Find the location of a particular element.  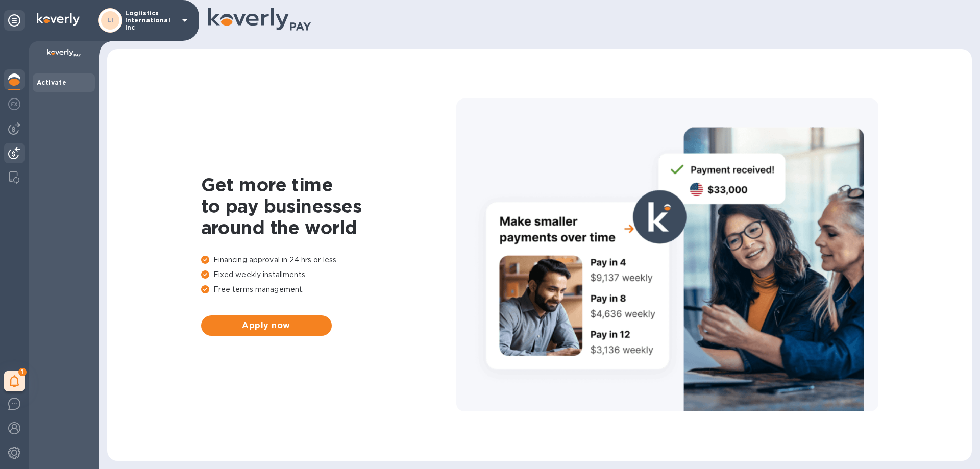

p: Free terms management. is located at coordinates (329, 289).